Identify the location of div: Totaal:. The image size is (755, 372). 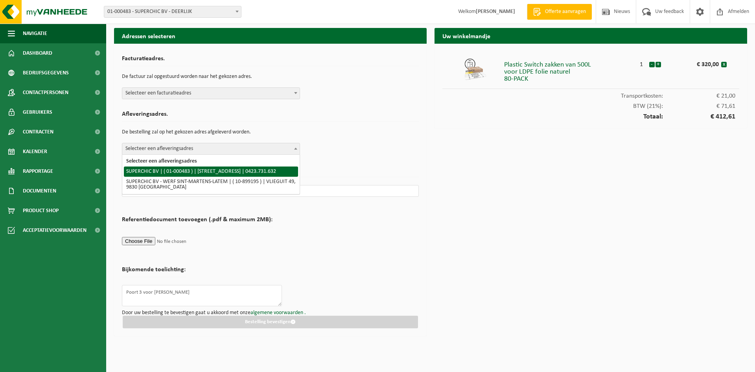
(591, 115).